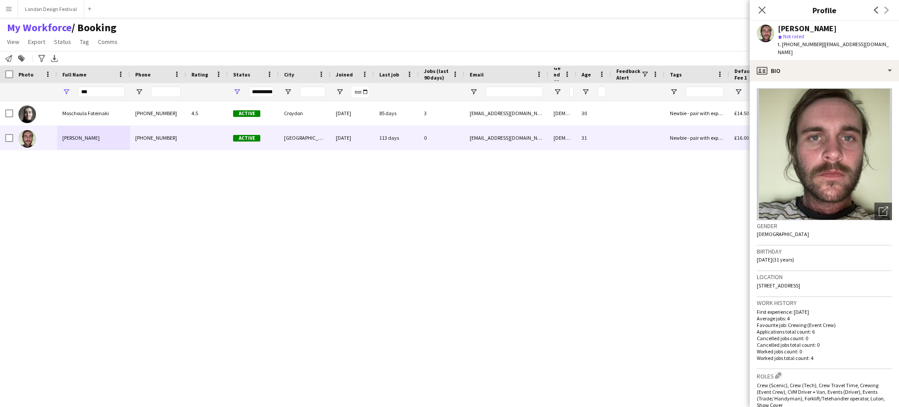 This screenshot has height=407, width=899. What do you see at coordinates (825, 71) in the screenshot?
I see `div: Bio` at bounding box center [825, 71].